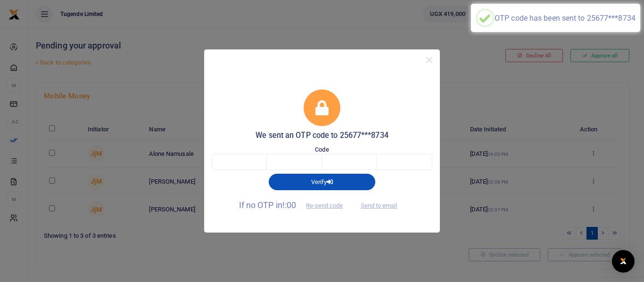  What do you see at coordinates (289, 205) in the screenshot?
I see `span: !:00` at bounding box center [289, 205].